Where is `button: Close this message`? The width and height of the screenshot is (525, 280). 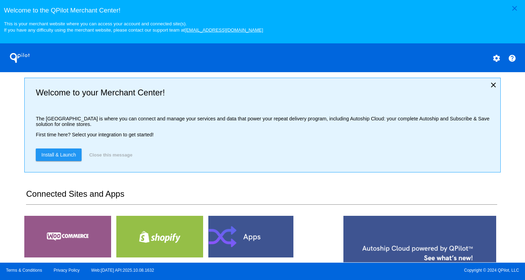
button: Close this message is located at coordinates (111, 155).